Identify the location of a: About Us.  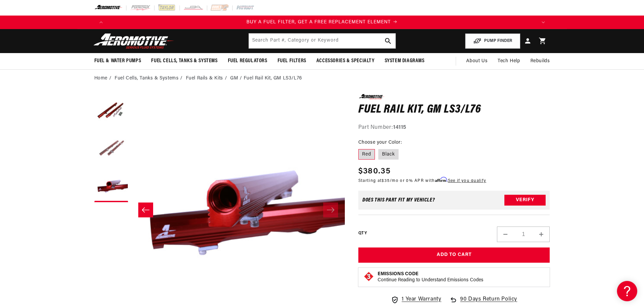
(477, 61).